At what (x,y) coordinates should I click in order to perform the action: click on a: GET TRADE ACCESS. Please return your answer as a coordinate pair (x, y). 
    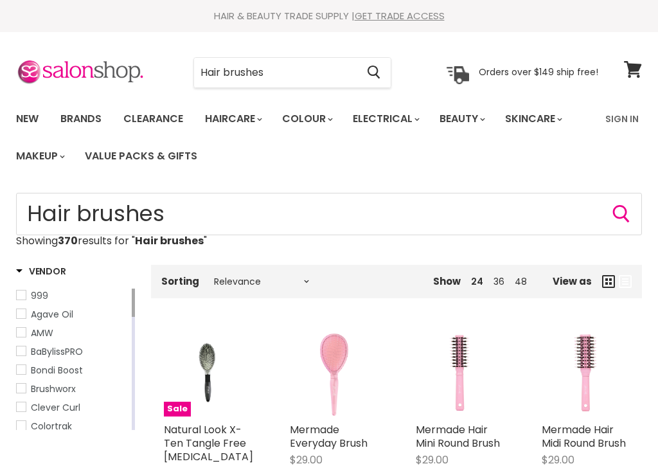
    Looking at the image, I should click on (400, 15).